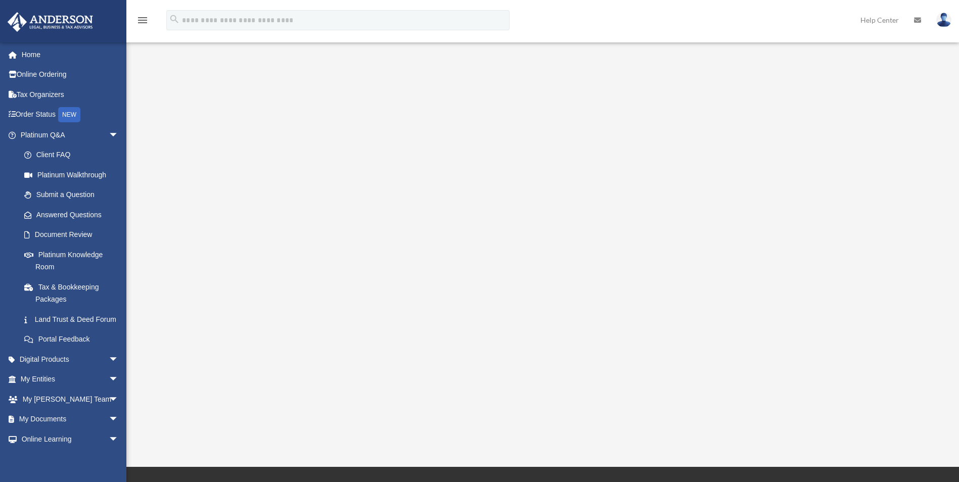 This screenshot has height=482, width=959. I want to click on a: Tax Organizers, so click(70, 94).